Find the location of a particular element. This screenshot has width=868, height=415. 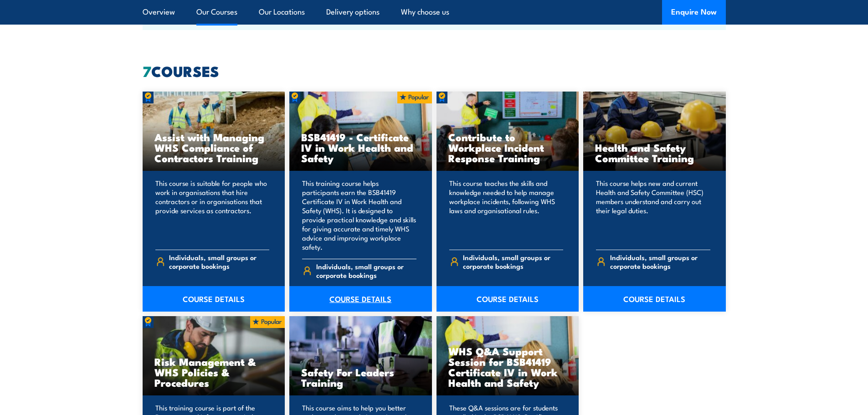

p: This training course helps participants earn the BSB41419 Certificate IV in Work Health and Safet... is located at coordinates (359, 215).